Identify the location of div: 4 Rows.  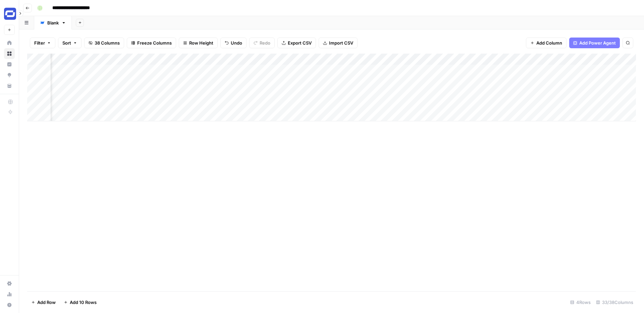
(580, 302).